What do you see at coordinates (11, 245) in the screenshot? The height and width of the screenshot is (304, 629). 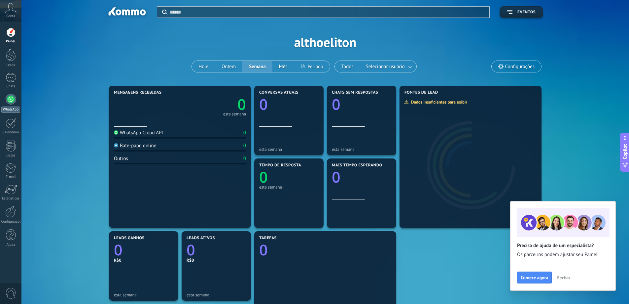 I see `div: Ajuda` at bounding box center [11, 245].